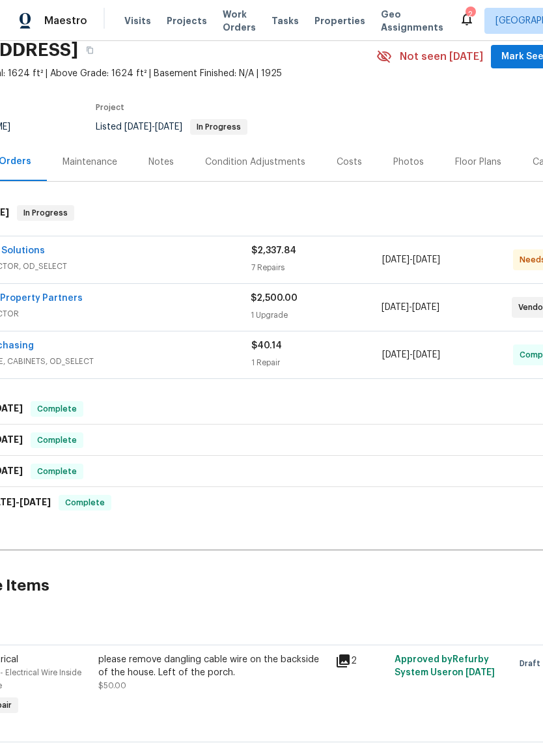  I want to click on div: 1 Upgrade, so click(316, 315).